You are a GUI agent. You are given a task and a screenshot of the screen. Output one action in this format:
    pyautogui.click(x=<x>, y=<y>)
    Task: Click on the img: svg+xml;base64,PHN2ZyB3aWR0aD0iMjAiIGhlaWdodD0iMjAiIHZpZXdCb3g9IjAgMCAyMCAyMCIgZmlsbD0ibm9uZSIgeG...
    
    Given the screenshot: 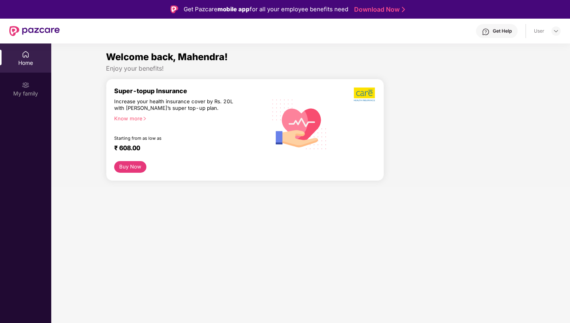 What is the action you would take?
    pyautogui.click(x=26, y=85)
    